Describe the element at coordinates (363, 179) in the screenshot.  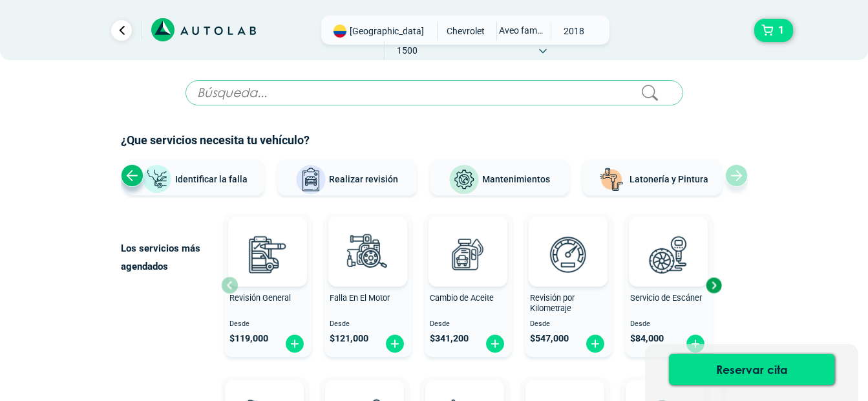
I see `span: Realizar revisión` at that location.